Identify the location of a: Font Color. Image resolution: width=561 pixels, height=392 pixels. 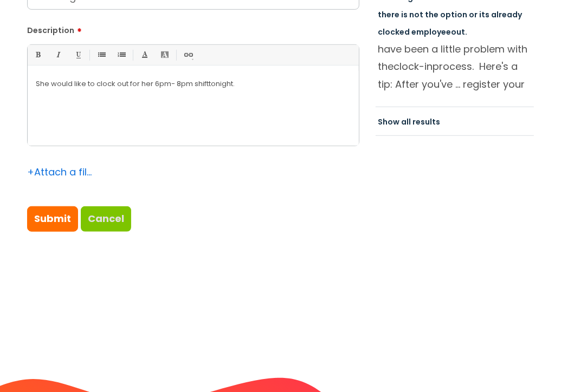
(144, 55).